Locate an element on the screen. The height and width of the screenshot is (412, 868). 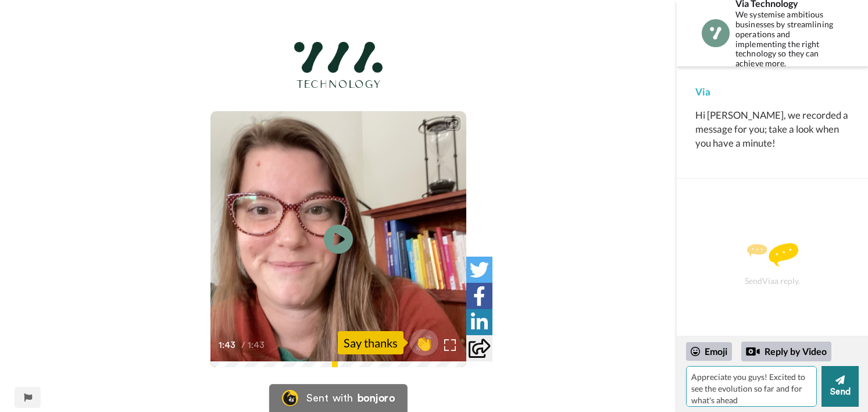
div: We systemise ambitious businesses by streamlining operations and implementing the right technolog... is located at coordinates (786, 39).